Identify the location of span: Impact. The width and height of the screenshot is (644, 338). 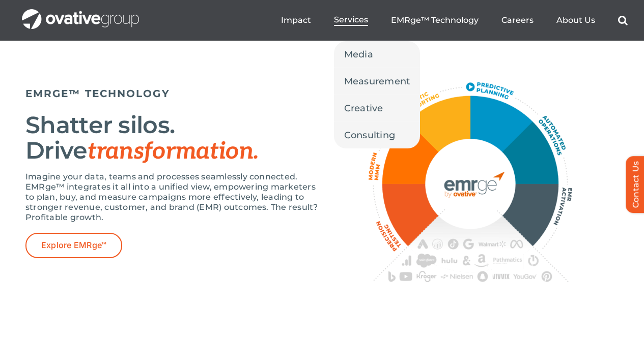
(296, 20).